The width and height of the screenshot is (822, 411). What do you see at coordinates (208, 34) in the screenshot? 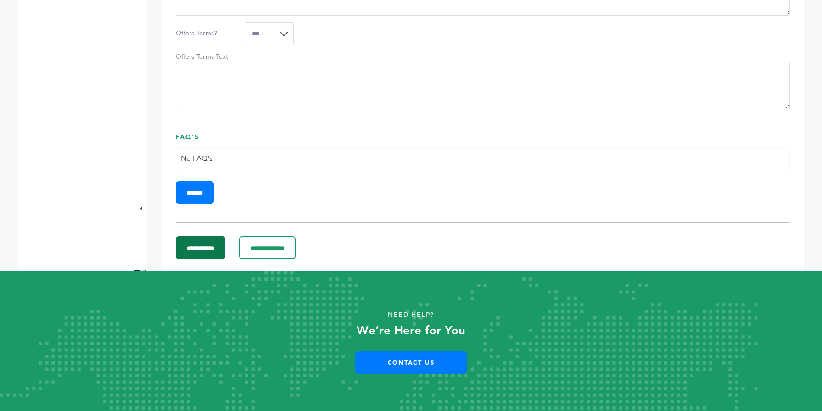
I see `label: Offers Terms?` at bounding box center [208, 34].